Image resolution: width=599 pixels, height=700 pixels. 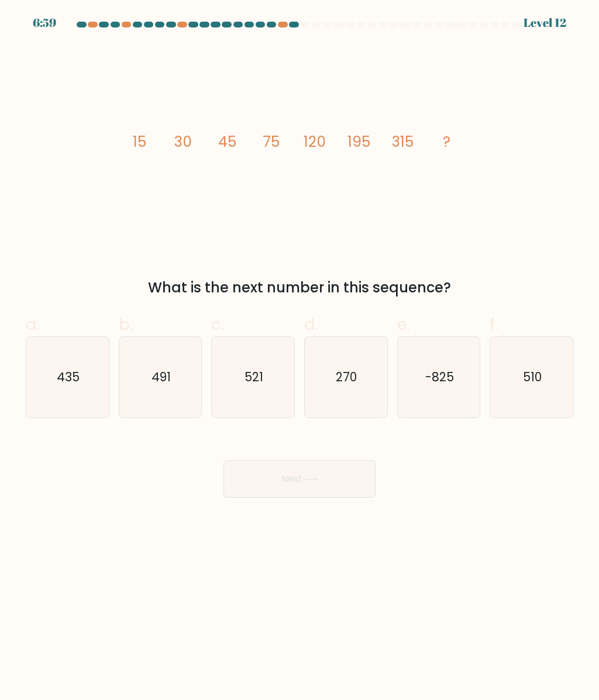 I want to click on text: 510, so click(x=532, y=377).